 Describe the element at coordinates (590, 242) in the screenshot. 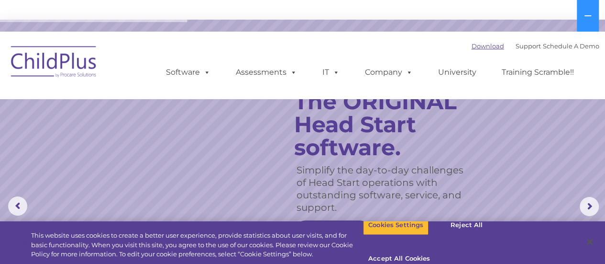

I see `button: Close` at that location.